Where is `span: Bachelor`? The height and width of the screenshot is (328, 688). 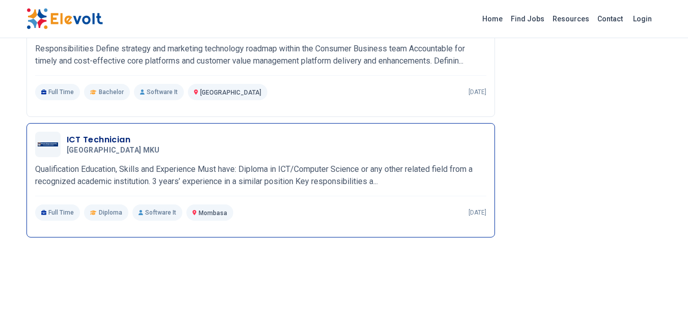
span: Bachelor is located at coordinates (111, 92).